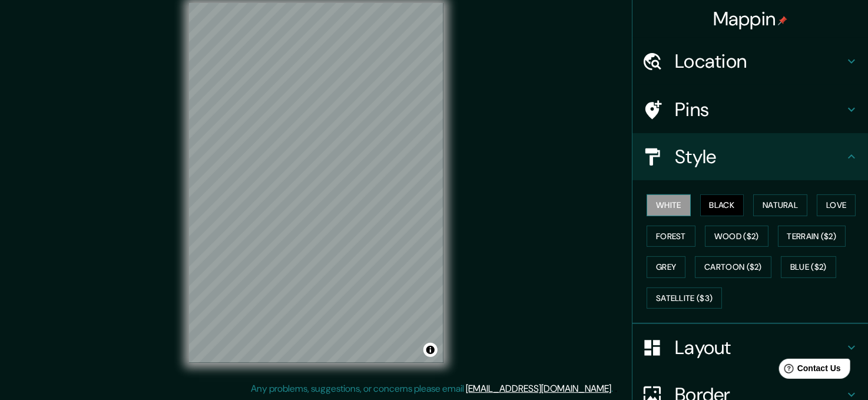 The image size is (868, 400). Describe the element at coordinates (432, 389) in the screenshot. I see `p: Any problems, suggestions, or concerns please email .` at that location.